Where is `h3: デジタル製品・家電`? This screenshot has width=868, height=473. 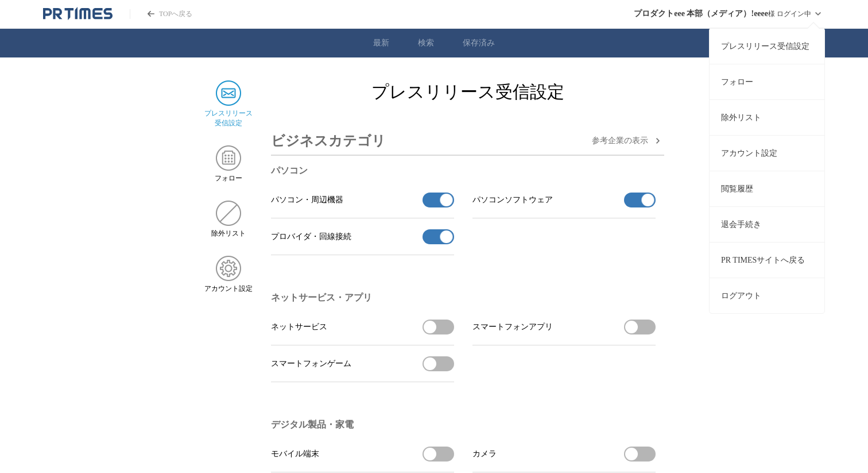 h3: デジタル製品・家電 is located at coordinates (464, 424).